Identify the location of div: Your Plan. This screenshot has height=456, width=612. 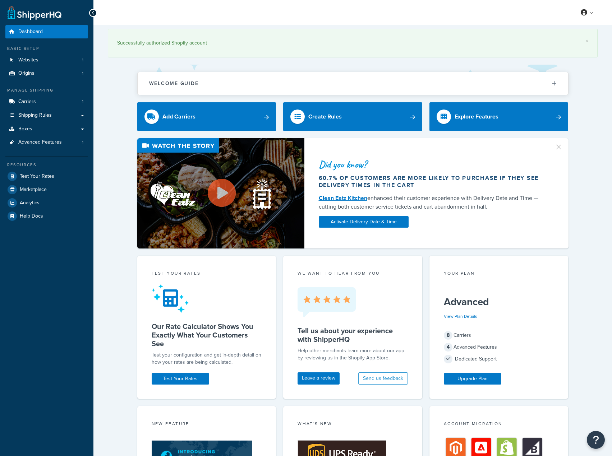
(499, 274).